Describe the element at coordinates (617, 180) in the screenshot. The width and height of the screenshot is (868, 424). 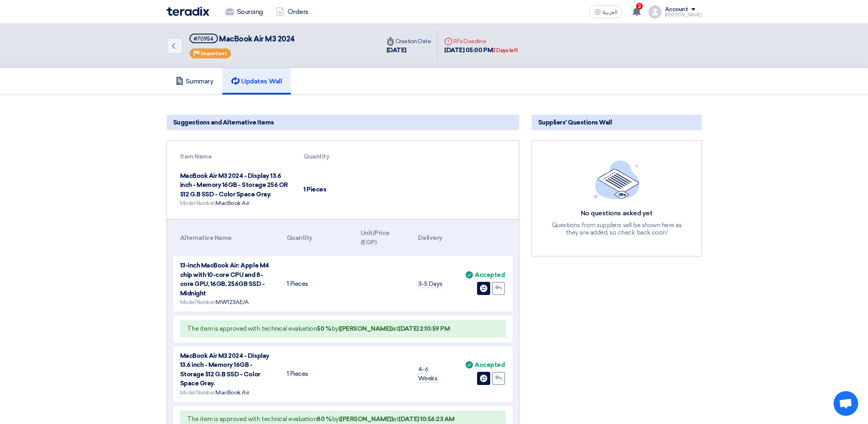
I see `img: empty_state_list.svg` at that location.